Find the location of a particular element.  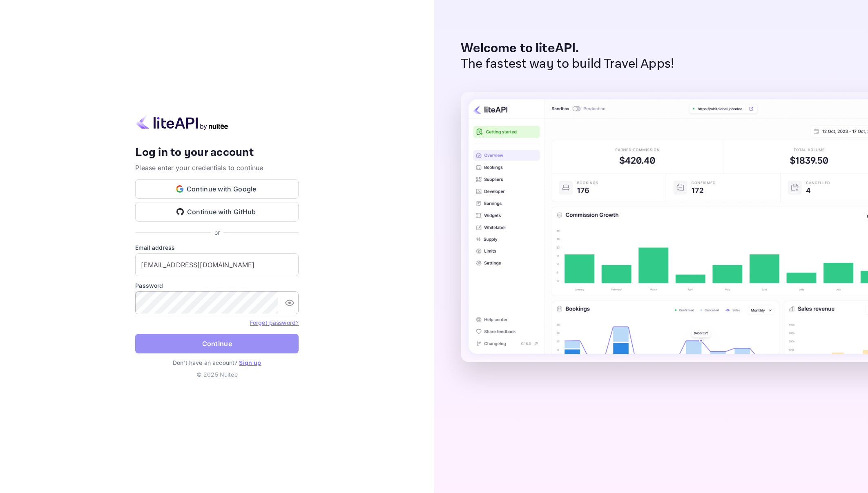

img: liteapi is located at coordinates (182, 122).